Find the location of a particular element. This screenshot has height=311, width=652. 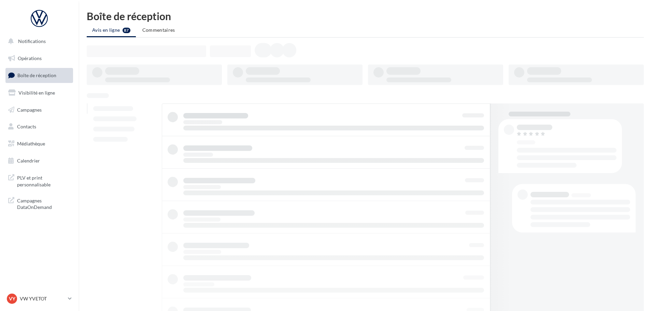

a: Visibilité en ligne is located at coordinates (39, 93).